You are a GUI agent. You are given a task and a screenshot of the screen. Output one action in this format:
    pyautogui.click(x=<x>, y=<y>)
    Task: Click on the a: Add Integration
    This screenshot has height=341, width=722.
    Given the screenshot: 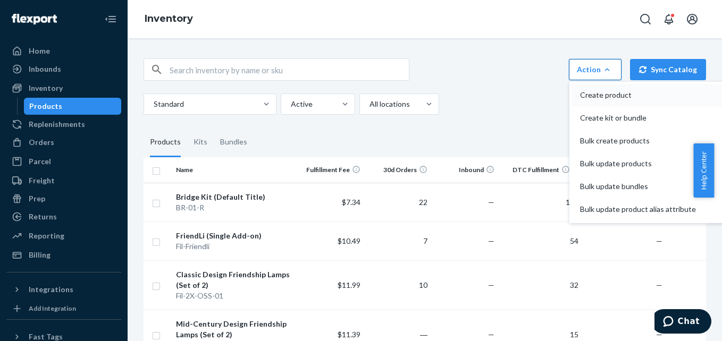 What is the action you would take?
    pyautogui.click(x=64, y=309)
    